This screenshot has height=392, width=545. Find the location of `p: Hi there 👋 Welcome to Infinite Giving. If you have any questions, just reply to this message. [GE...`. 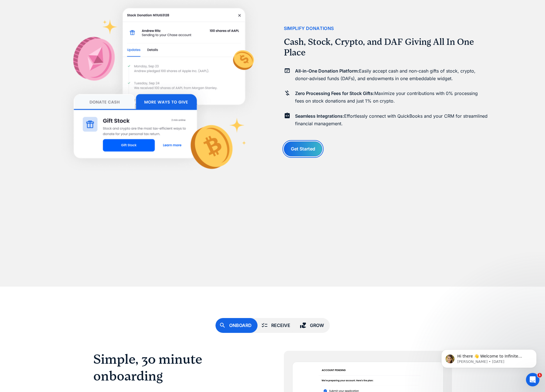

p: Hi there 👋 Welcome to Infinite Giving. If you have any questions, just reply to this message. [GE... is located at coordinates (60, 19).